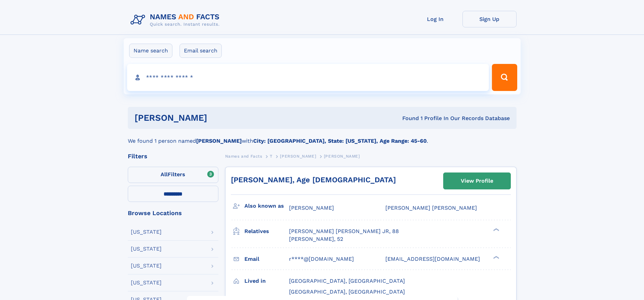  I want to click on div: Found 1 Profile In Our Records Database, so click(407, 119).